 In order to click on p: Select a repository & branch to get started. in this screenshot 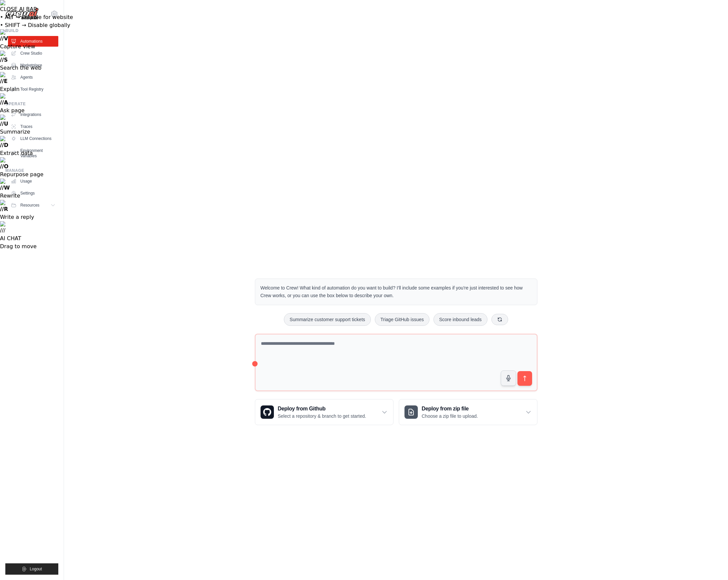, I will do `click(322, 416)`.